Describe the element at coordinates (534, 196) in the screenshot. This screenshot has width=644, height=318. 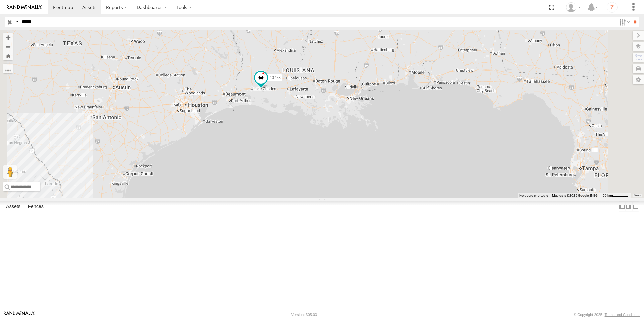
I see `button: Keyboard shortcuts` at that location.